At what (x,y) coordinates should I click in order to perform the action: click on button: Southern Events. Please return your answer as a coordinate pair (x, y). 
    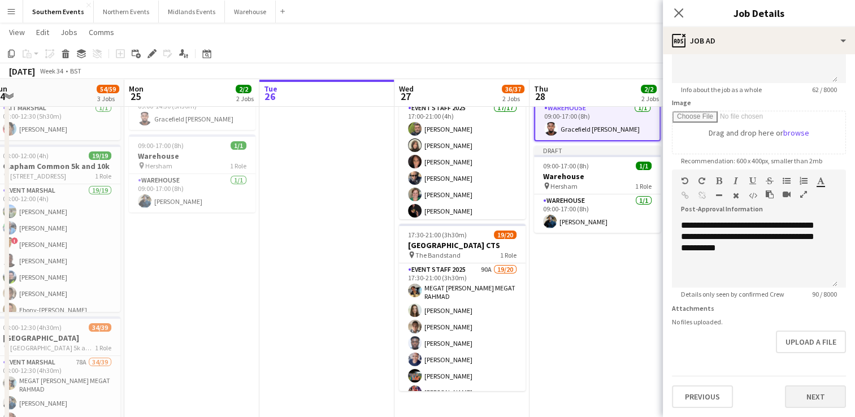
    Looking at the image, I should click on (58, 11).